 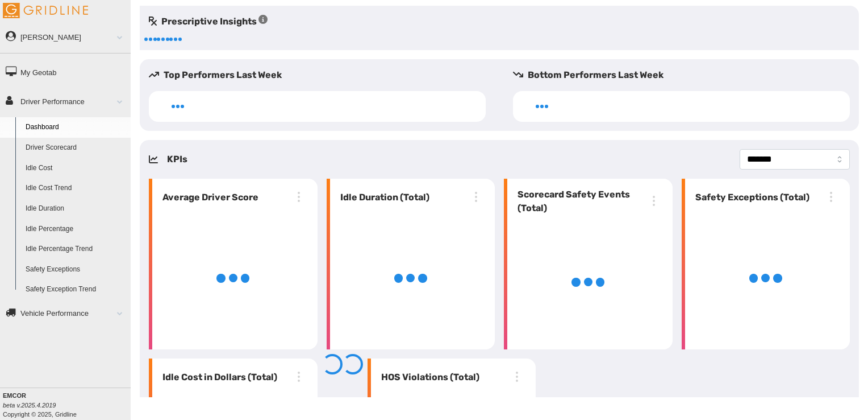 What do you see at coordinates (208, 198) in the screenshot?
I see `h6: Average Driver Score` at bounding box center [208, 198].